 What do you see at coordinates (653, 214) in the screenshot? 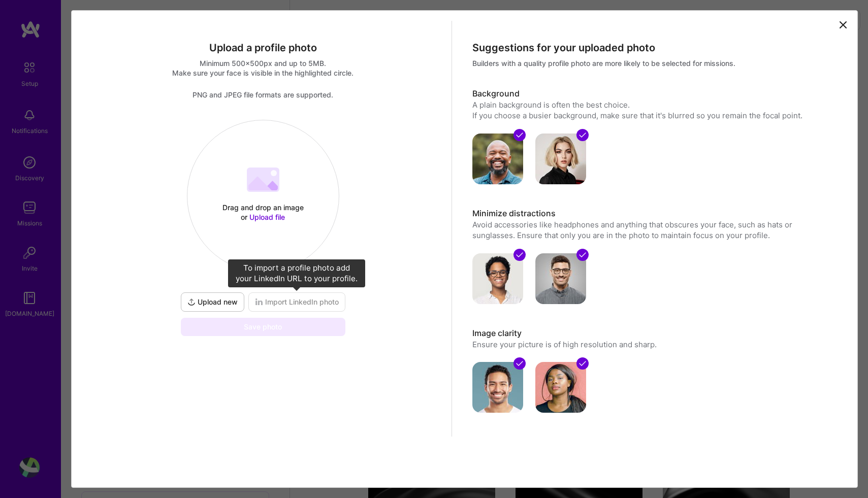
I see `h3: Minimize distractions` at bounding box center [653, 214].